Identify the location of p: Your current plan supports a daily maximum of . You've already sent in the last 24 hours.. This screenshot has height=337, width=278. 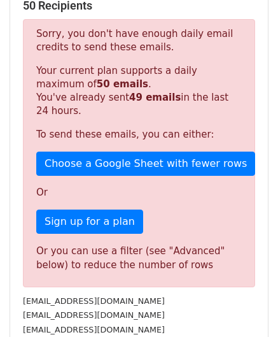
(139, 91).